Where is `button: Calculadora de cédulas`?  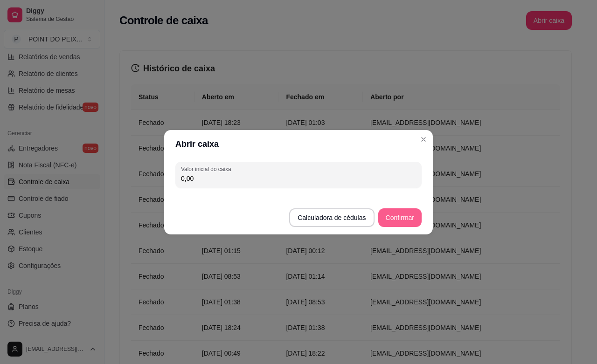
button: Calculadora de cédulas is located at coordinates (332, 218).